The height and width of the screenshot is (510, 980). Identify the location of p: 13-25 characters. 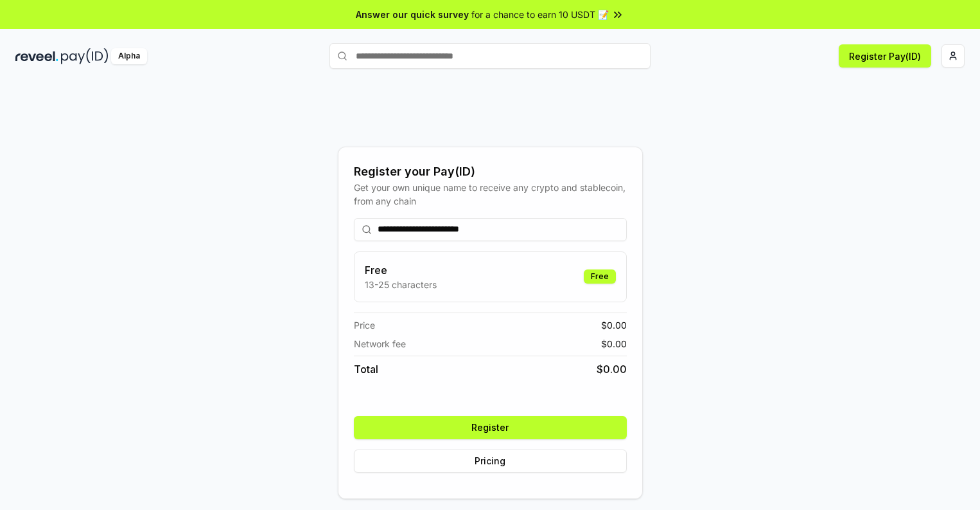
(401, 284).